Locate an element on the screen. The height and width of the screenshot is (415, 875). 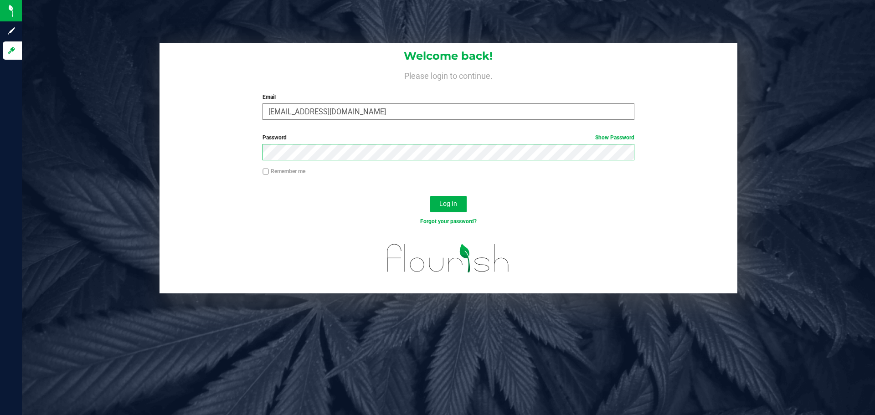
button: Log In is located at coordinates (449, 204).